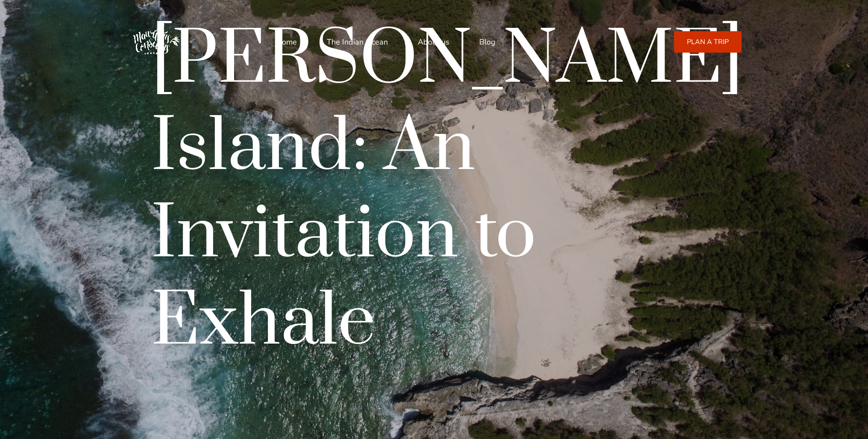 The height and width of the screenshot is (439, 868). What do you see at coordinates (433, 42) in the screenshot?
I see `a: About us` at bounding box center [433, 42].